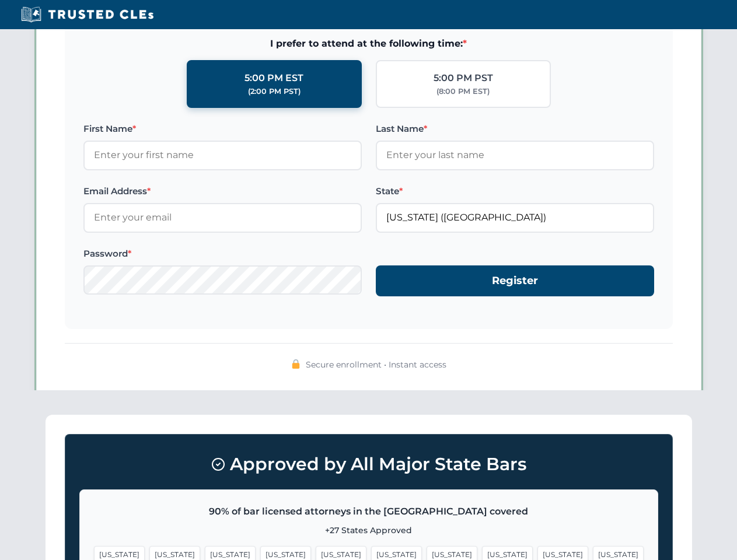 This screenshot has width=737, height=560. Describe the element at coordinates (514, 129) in the screenshot. I see `label: Last Name` at that location.